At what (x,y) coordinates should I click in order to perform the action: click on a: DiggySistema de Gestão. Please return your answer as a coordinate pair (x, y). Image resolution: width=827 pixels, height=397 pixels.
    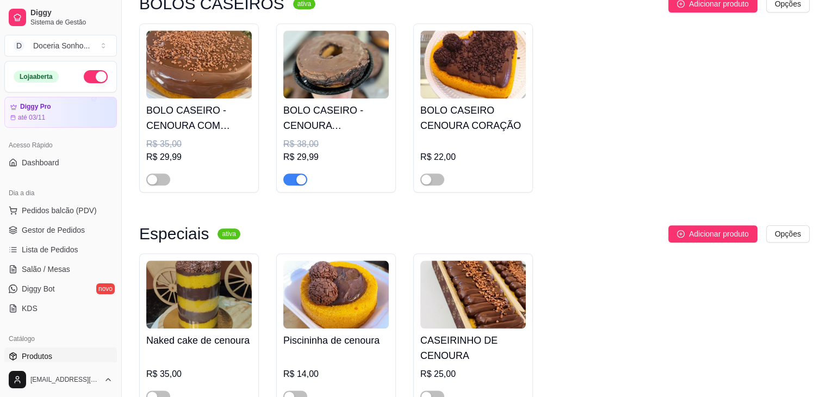
    Looking at the image, I should click on (60, 17).